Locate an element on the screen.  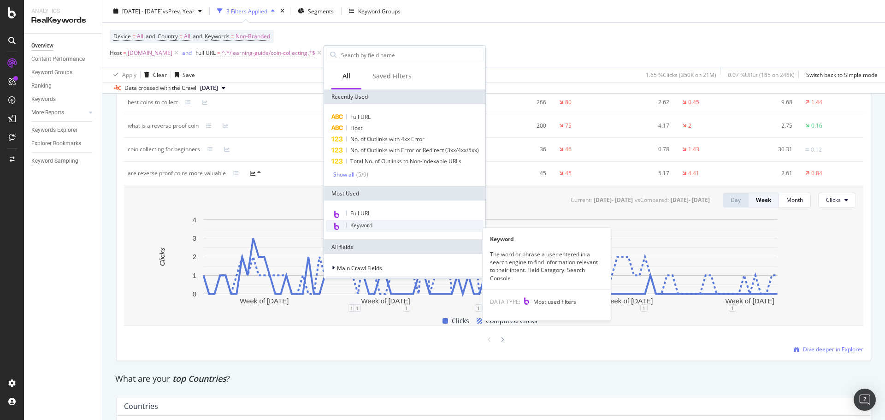
div: 4.17 is located at coordinates (645, 126).